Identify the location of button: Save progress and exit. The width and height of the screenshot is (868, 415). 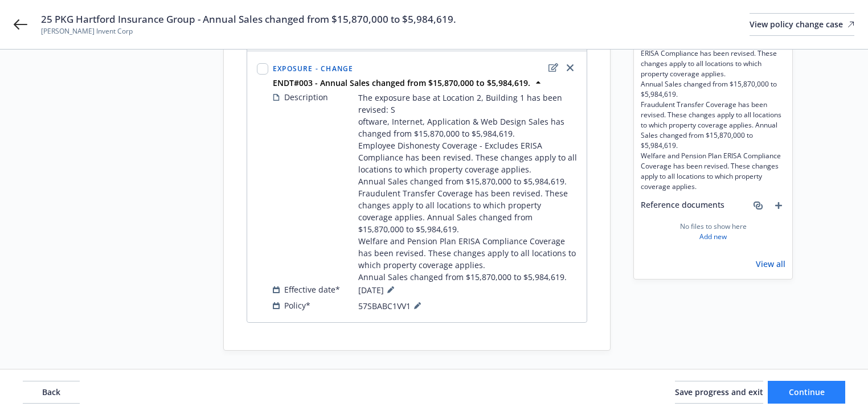
(719, 392).